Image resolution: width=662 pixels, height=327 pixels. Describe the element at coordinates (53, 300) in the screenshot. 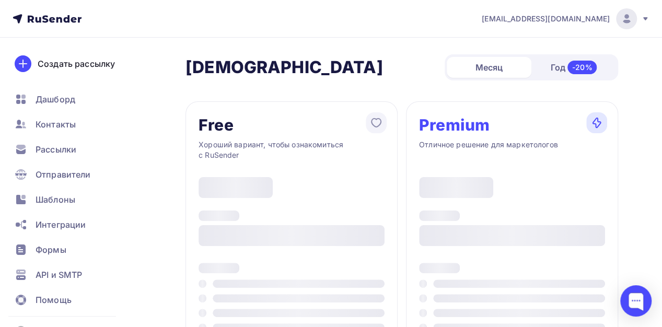

I see `span: Помощь` at that location.